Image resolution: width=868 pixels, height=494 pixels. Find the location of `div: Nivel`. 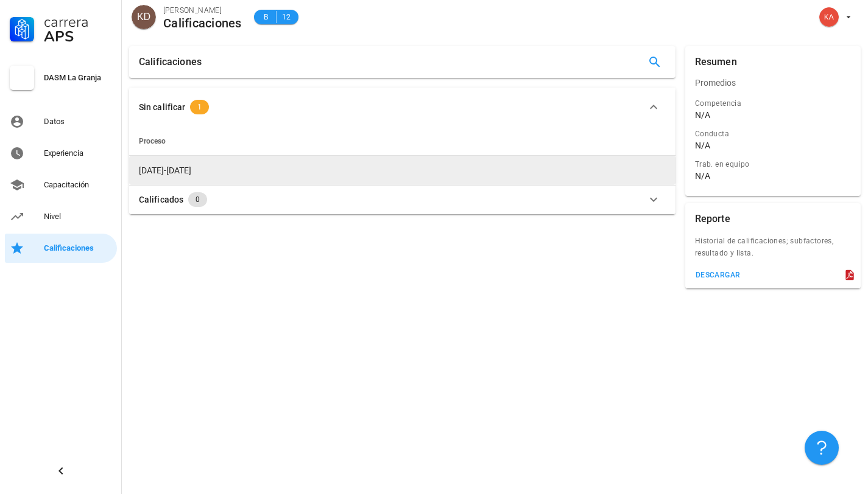

div: Nivel is located at coordinates (78, 216).